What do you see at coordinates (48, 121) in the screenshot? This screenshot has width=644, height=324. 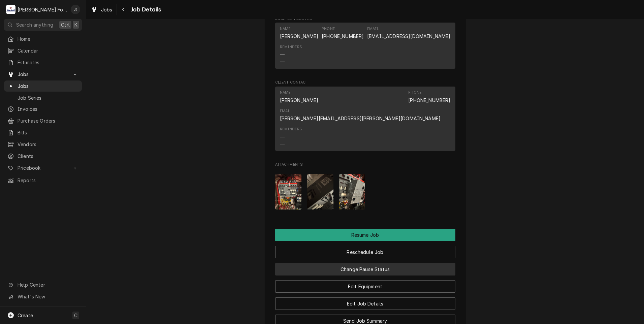 I see `span: Purchase Orders` at bounding box center [48, 121].